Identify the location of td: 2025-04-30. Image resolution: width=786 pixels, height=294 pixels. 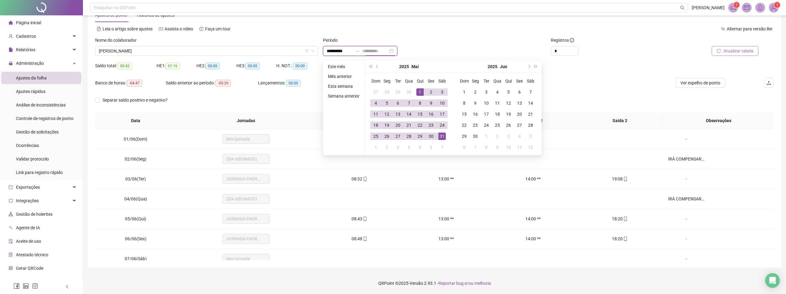
(409, 92).